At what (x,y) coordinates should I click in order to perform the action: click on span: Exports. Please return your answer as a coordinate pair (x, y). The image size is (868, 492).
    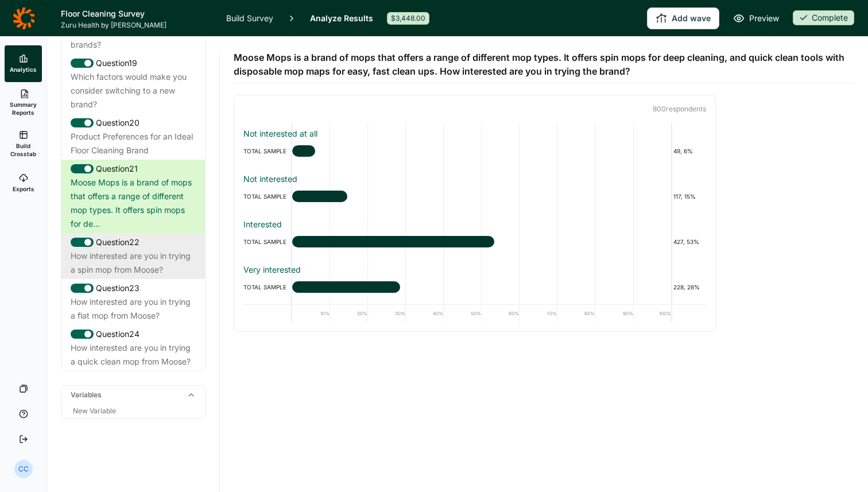
    Looking at the image, I should click on (24, 189).